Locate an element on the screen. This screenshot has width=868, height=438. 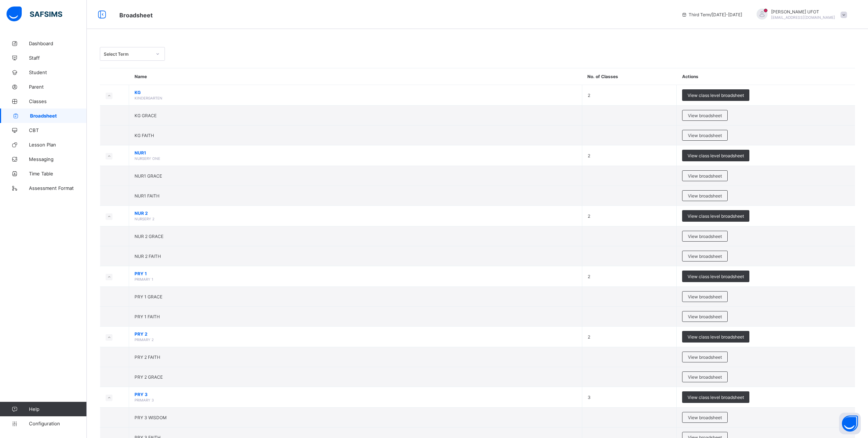
span: PRY 3 WISDOM is located at coordinates (150, 418).